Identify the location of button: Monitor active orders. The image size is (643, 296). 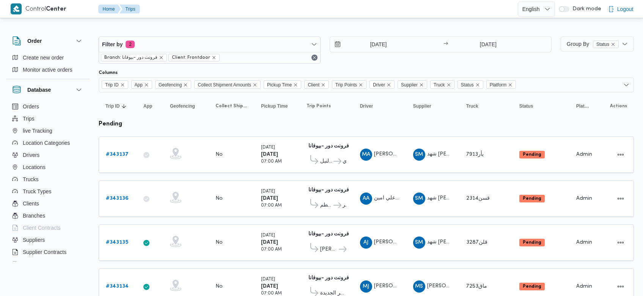
(48, 70).